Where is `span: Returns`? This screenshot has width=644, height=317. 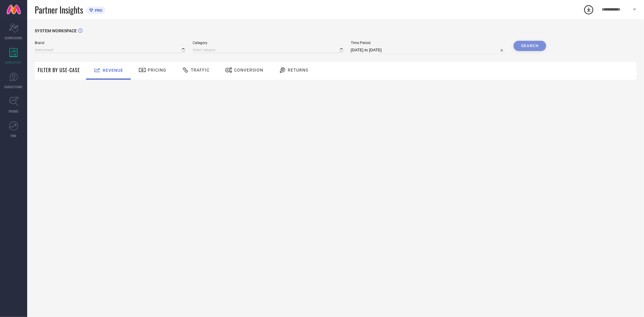 span: Returns is located at coordinates (298, 70).